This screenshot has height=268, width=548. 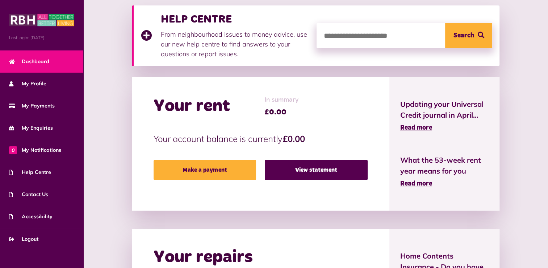 What do you see at coordinates (42, 20) in the screenshot?
I see `img: MyRBH` at bounding box center [42, 20].